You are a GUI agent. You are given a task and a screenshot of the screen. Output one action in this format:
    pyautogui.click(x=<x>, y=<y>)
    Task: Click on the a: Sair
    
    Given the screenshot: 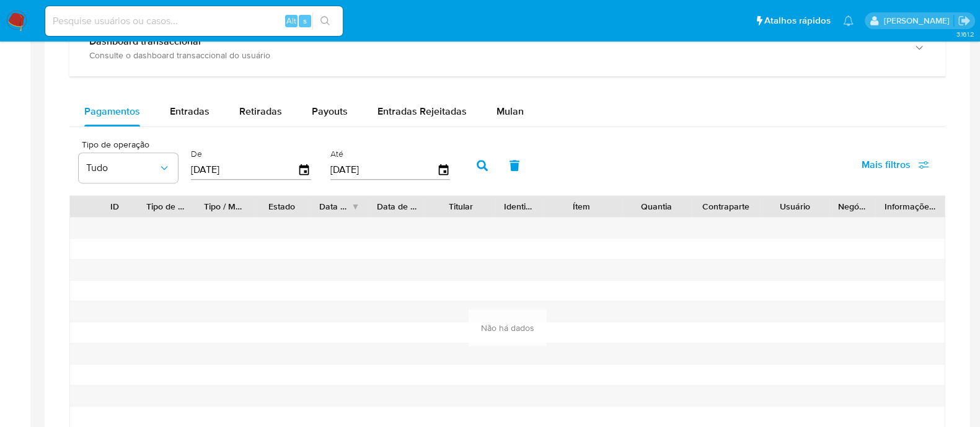 What is the action you would take?
    pyautogui.click(x=964, y=20)
    